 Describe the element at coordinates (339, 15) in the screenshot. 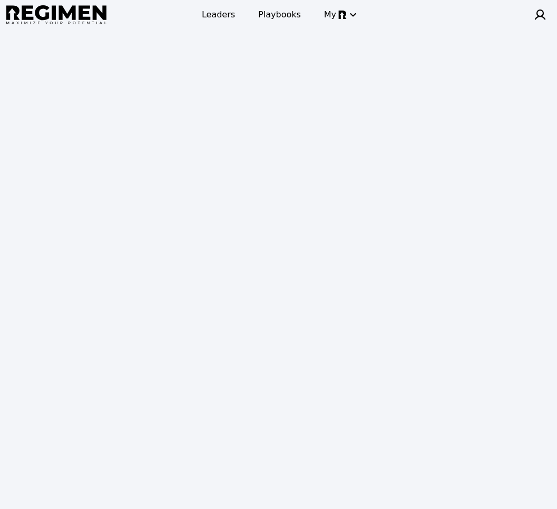

I see `button: My` at that location.